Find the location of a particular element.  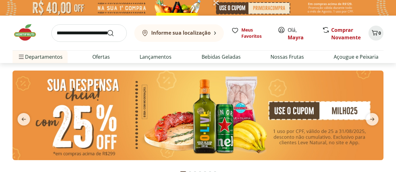

button: Menu is located at coordinates (21, 57).